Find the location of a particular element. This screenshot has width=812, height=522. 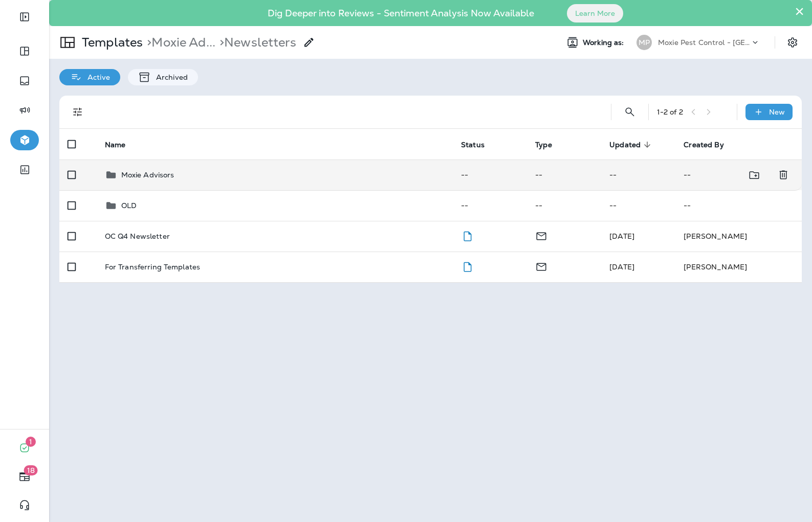

p: New is located at coordinates (777, 112).